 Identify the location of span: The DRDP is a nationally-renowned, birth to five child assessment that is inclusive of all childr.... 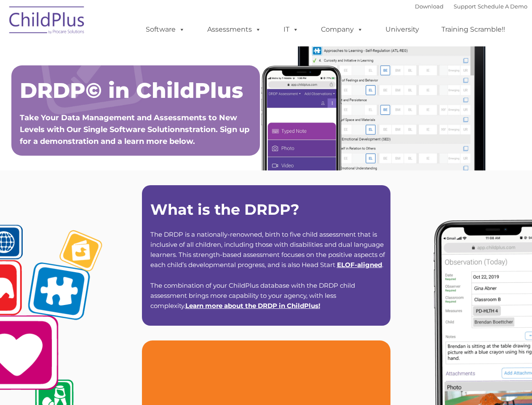
(267, 250).